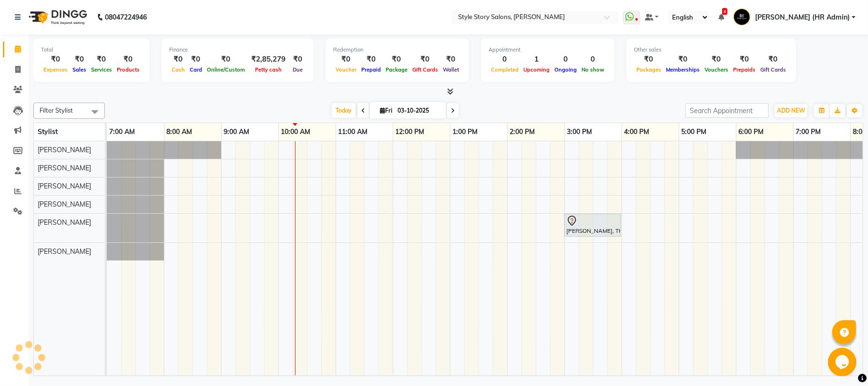  I want to click on span: Vouchers, so click(716, 70).